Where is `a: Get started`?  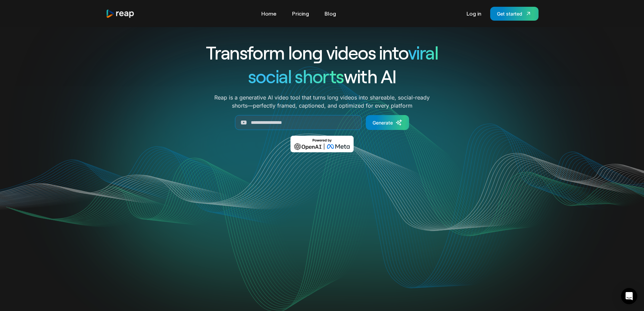
a: Get started is located at coordinates (515, 14).